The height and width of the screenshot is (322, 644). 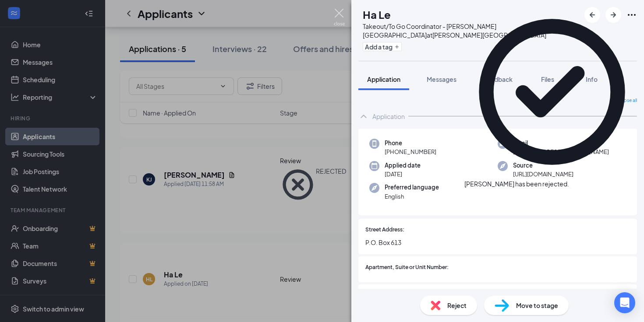 What do you see at coordinates (403, 165) in the screenshot?
I see `span: Applied date` at bounding box center [403, 165].